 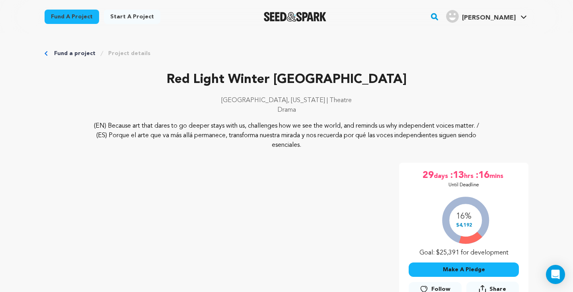 What do you see at coordinates (470, 175) in the screenshot?
I see `span: hrs` at bounding box center [470, 175].